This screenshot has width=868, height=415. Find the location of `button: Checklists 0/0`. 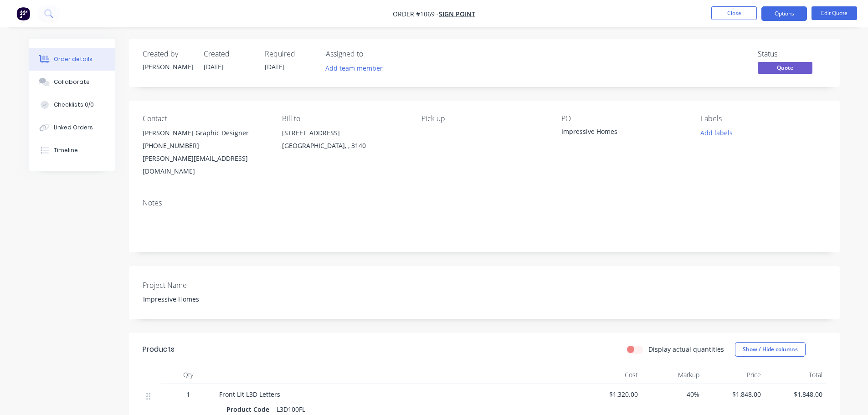

button: Checklists 0/0 is located at coordinates (72, 105).